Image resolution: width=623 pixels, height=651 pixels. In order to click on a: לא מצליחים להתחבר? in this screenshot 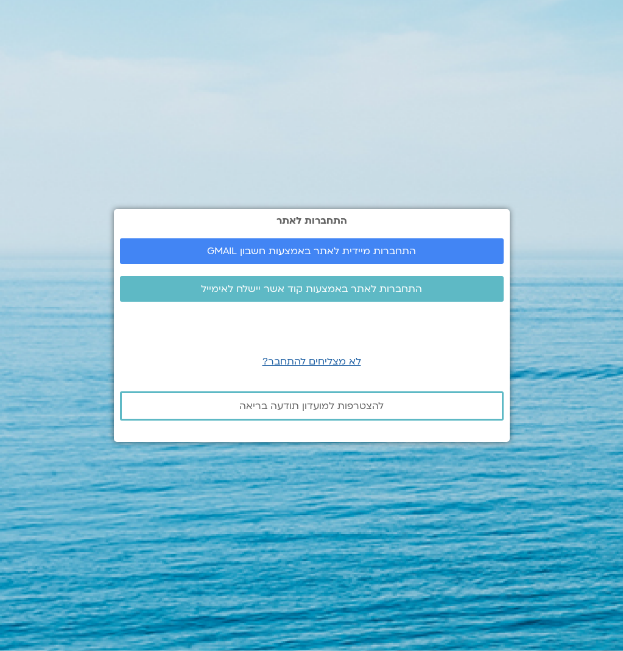, I will do `click(312, 361)`.